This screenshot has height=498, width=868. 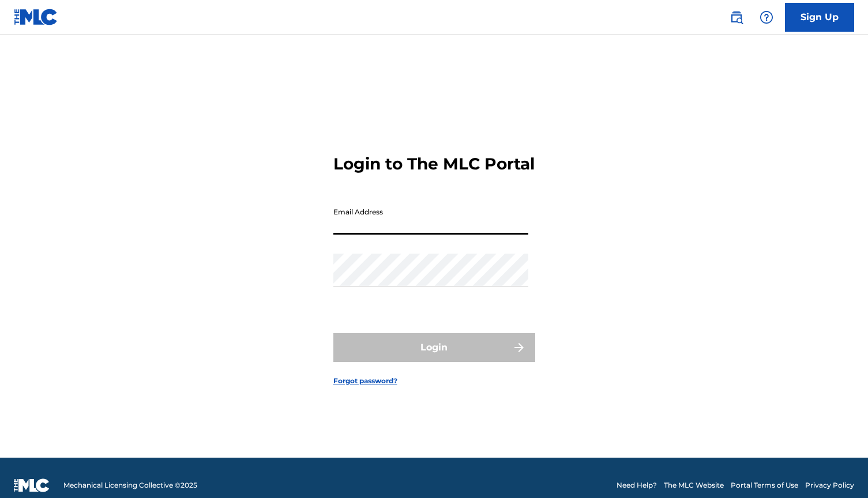 I want to click on img: logo, so click(x=31, y=485).